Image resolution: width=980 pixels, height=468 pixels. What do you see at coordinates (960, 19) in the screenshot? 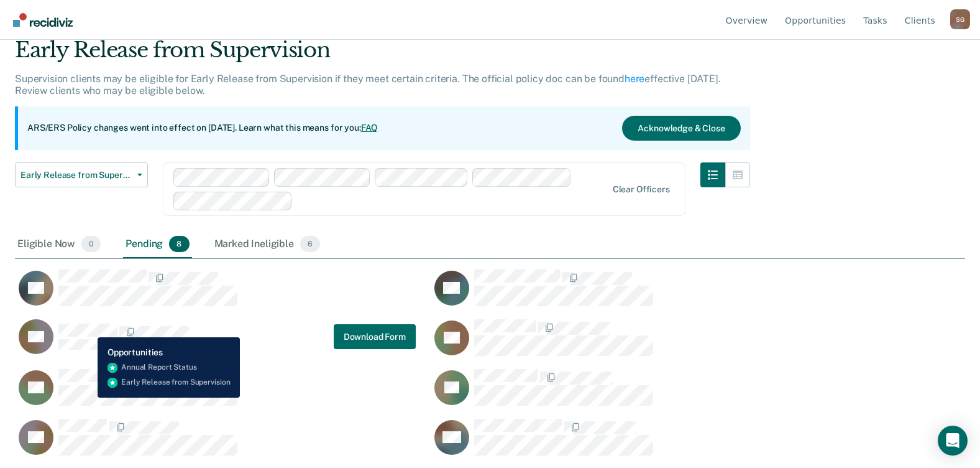
I see `button: Profile dropdown button` at bounding box center [960, 19].